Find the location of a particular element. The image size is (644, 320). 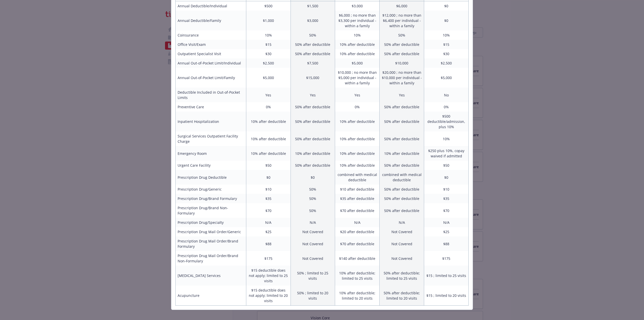

td: Surgical Services Outpatient Facility Charge is located at coordinates (211, 139).